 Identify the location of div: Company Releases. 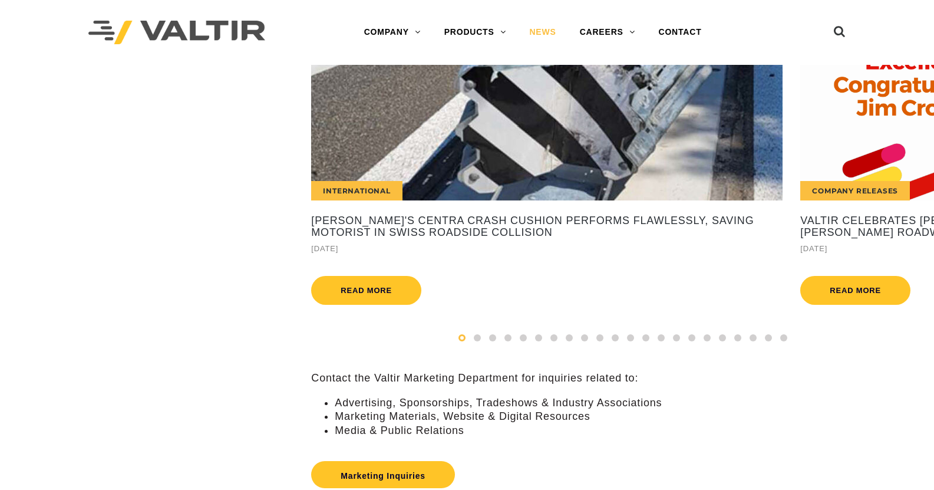
(855, 190).